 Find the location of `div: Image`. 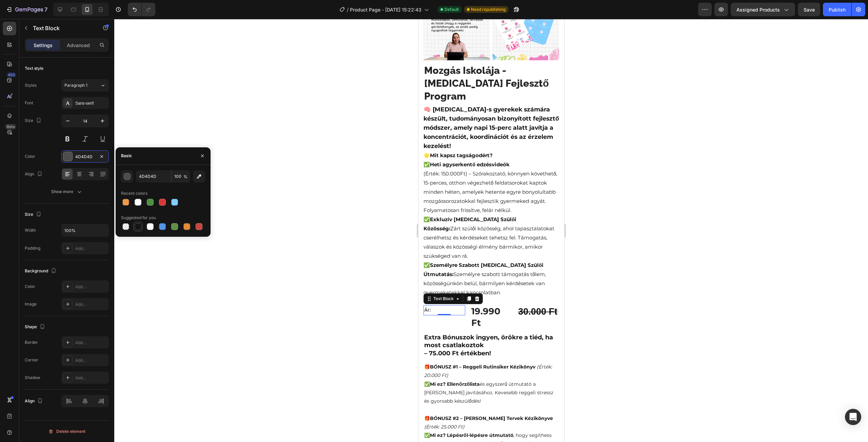

div: Image is located at coordinates (31, 305).